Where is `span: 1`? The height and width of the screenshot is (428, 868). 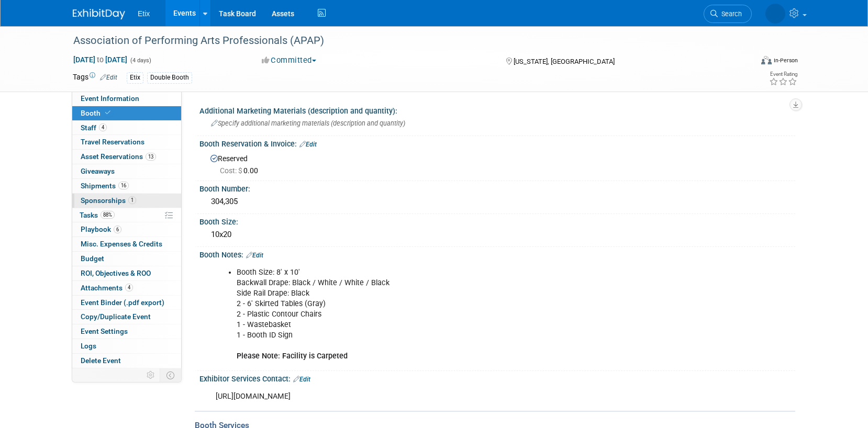 span: 1 is located at coordinates (132, 200).